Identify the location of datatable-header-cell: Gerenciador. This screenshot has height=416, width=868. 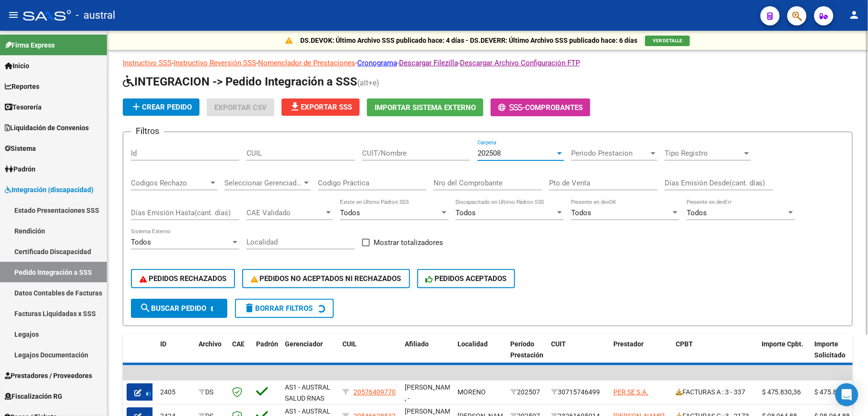
(310, 355).